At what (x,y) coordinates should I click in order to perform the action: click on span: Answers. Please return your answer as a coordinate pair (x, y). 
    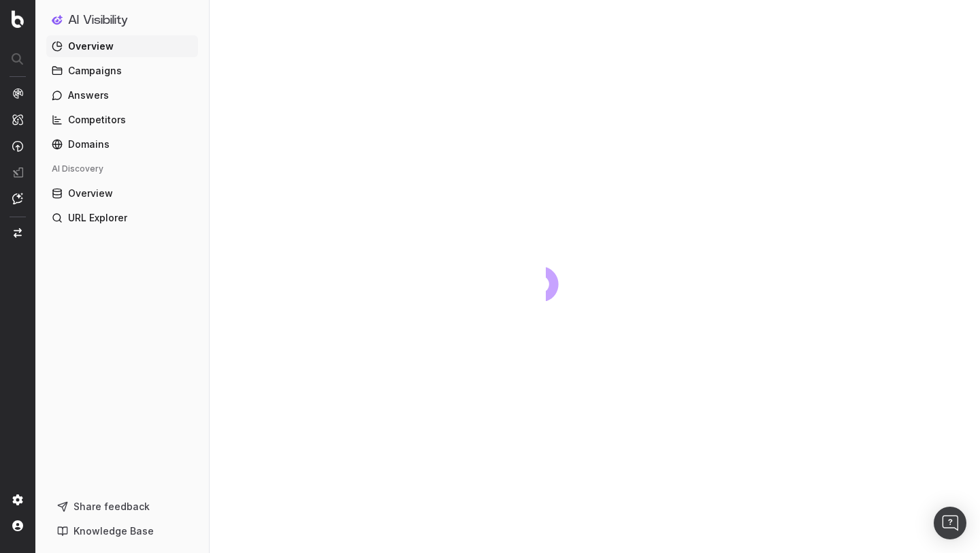
    Looking at the image, I should click on (89, 96).